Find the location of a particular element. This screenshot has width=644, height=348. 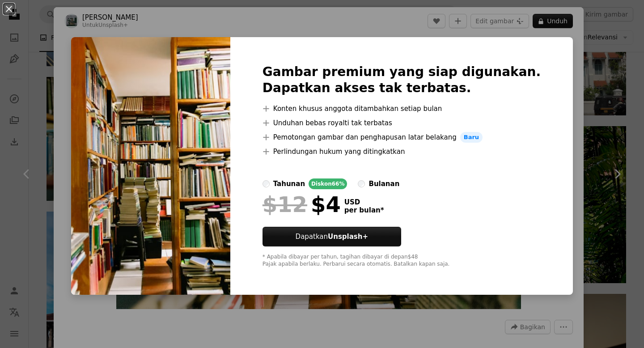

li: Unduhan bebas royalti tak terbatas is located at coordinates (402, 123).